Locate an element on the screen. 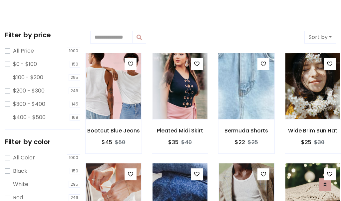 This screenshot has height=201, width=341. label: All Color is located at coordinates (24, 158).